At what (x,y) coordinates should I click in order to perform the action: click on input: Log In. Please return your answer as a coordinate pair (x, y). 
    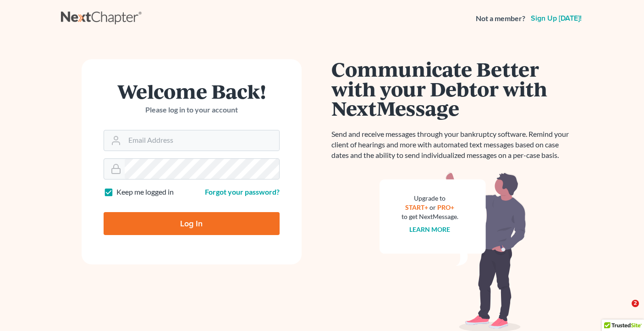
    Looking at the image, I should click on (192, 223).